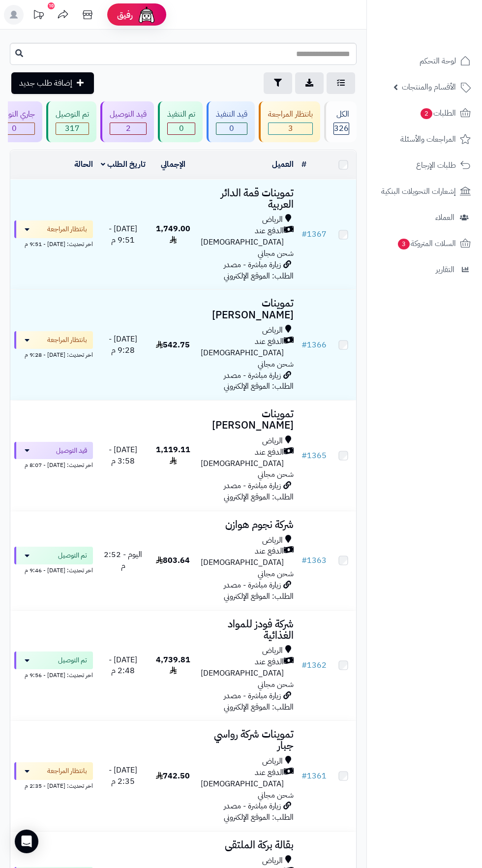 The width and height of the screenshot is (482, 868). What do you see at coordinates (72, 128) in the screenshot?
I see `span: 317` at bounding box center [72, 128].